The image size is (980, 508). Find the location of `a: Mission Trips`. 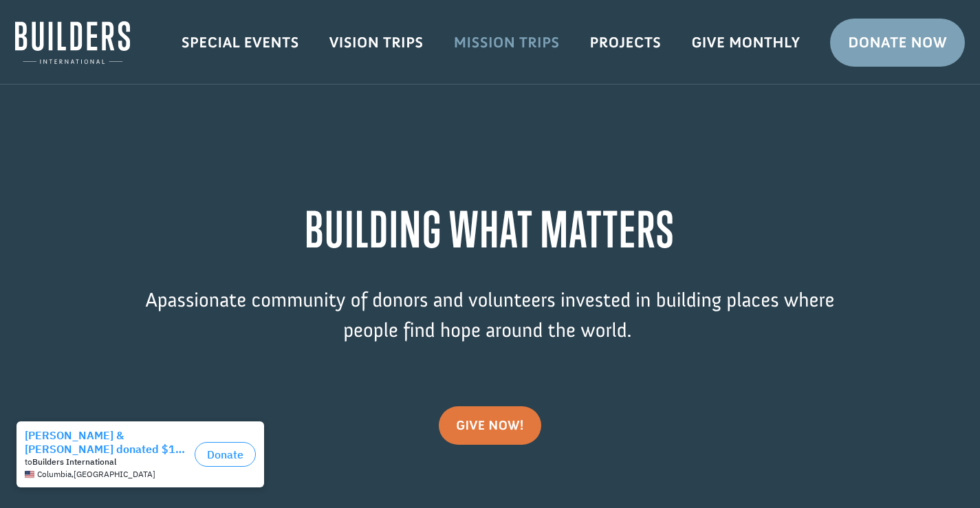

a: Mission Trips is located at coordinates (507, 43).